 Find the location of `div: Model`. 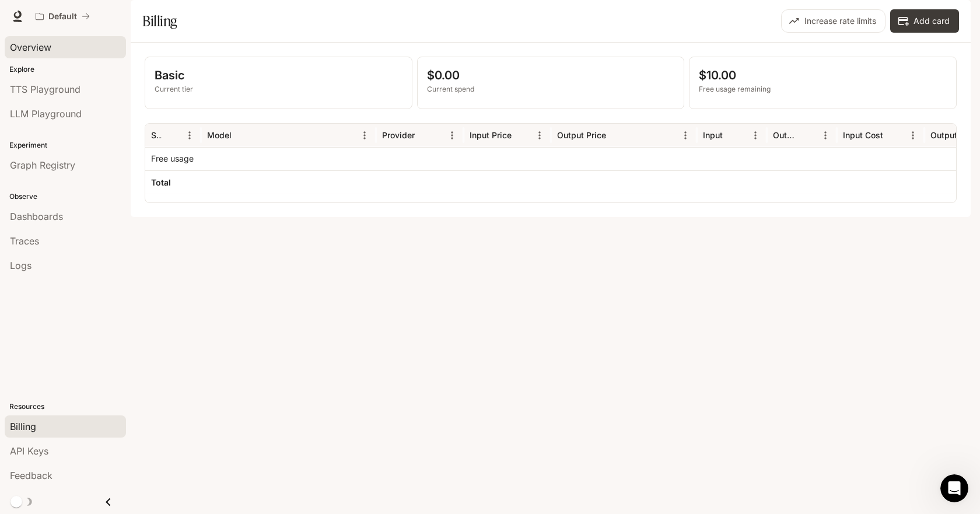

div: Model is located at coordinates (219, 134).